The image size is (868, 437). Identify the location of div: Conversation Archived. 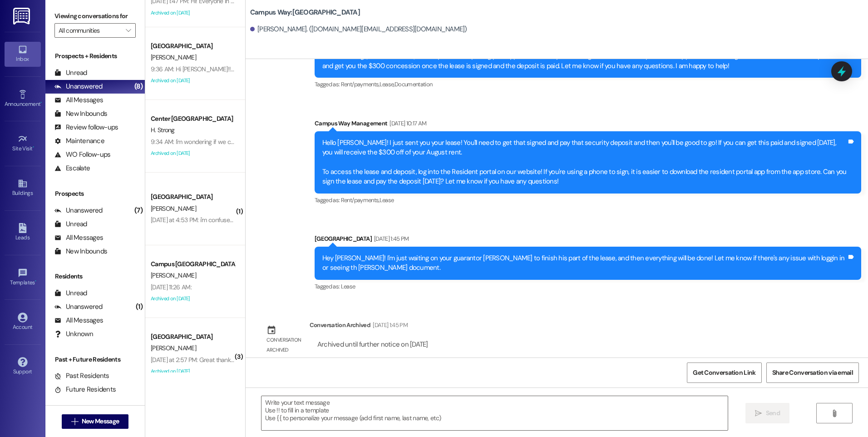
(340, 325).